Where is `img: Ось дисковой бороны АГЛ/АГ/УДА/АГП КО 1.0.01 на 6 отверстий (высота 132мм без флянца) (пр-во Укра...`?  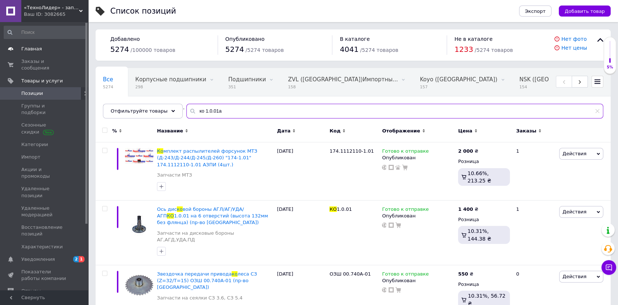 img: Ось дисковой бороны АГЛ/АГ/УДА/АГП КО 1.0.01 на 6 отверстий (высота 132мм без флянца) (пр-во Укра... is located at coordinates (139, 224).